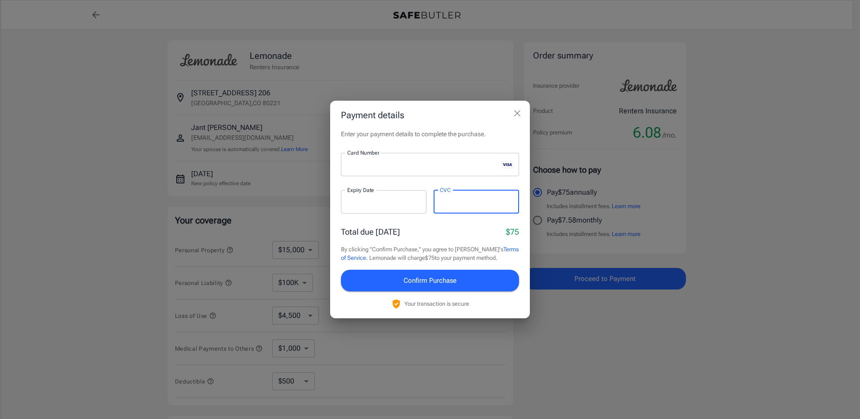  What do you see at coordinates (437, 304) in the screenshot?
I see `p: Your transaction is secure` at bounding box center [437, 304].